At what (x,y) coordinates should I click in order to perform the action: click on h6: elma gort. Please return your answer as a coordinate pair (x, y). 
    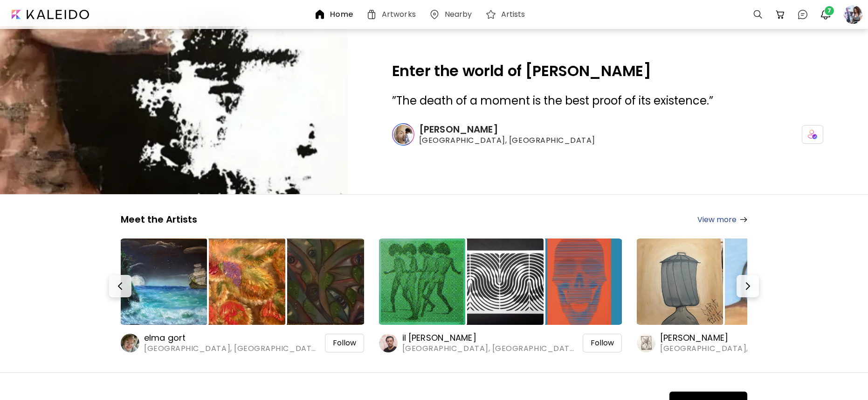
    Looking at the image, I should click on (231, 338).